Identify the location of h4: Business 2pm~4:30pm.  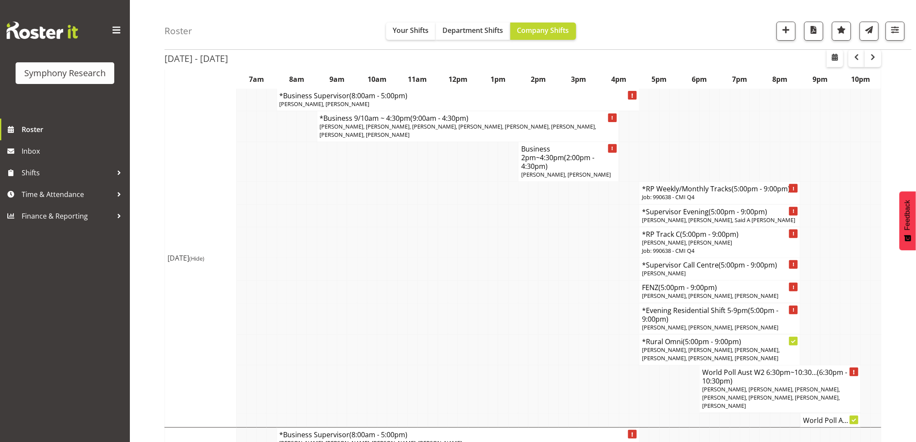
(569, 158).